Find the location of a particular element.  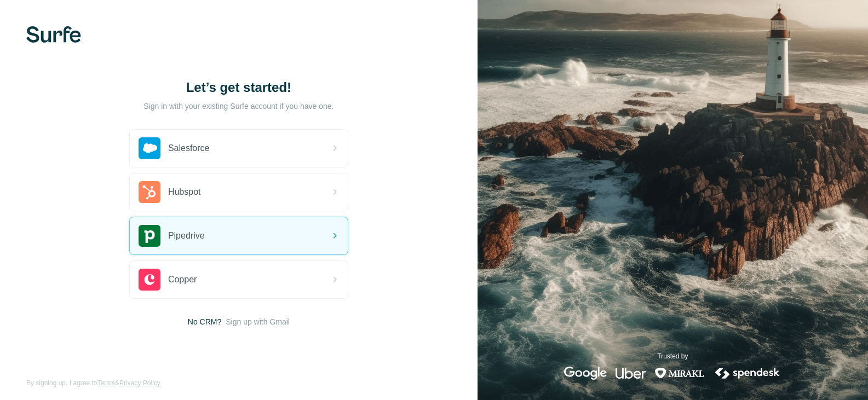

span: No CRM? is located at coordinates (204, 322).